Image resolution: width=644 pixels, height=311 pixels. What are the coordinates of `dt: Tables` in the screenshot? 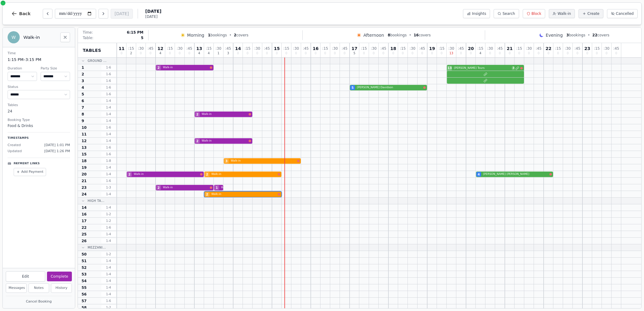 It's located at (39, 105).